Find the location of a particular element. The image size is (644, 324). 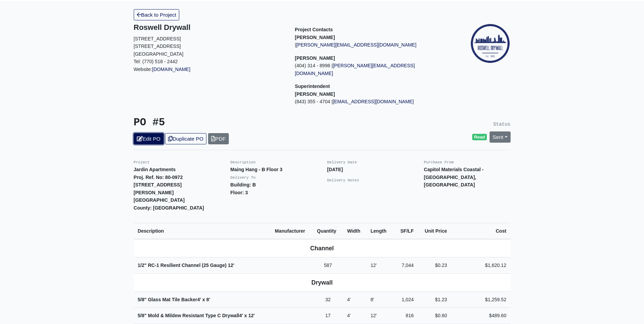

span: Read is located at coordinates (480, 137).